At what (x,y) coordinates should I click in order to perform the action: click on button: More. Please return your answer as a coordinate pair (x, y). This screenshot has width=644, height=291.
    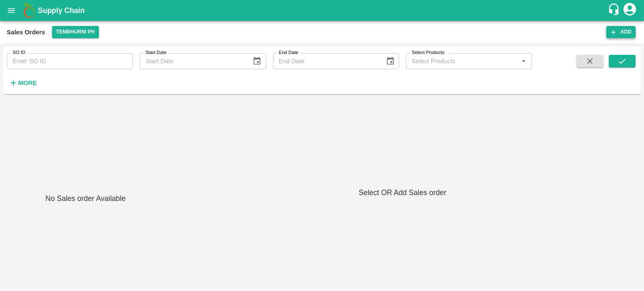
    Looking at the image, I should click on (23, 83).